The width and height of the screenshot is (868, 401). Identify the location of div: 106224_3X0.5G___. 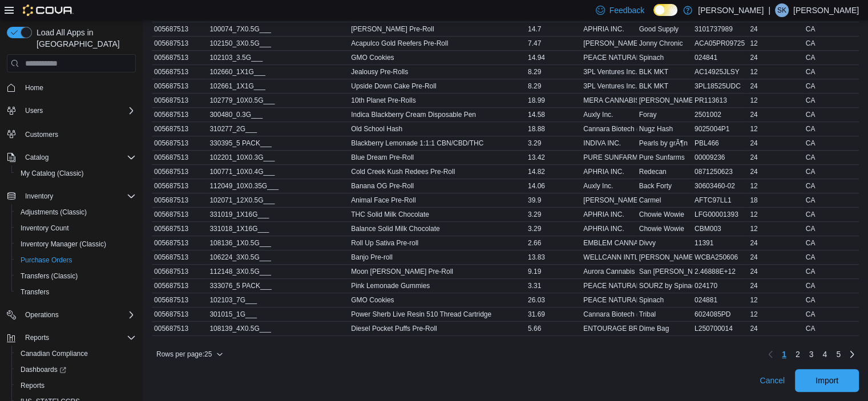
(278, 257).